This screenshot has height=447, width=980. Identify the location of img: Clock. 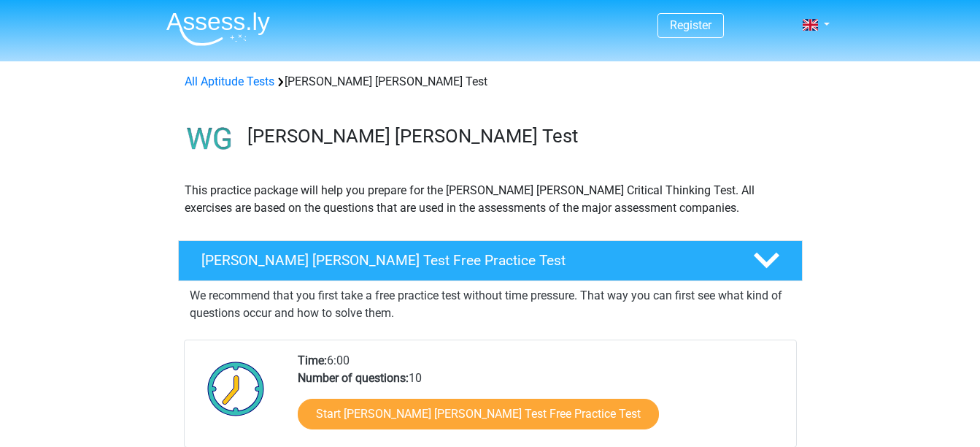
(236, 389).